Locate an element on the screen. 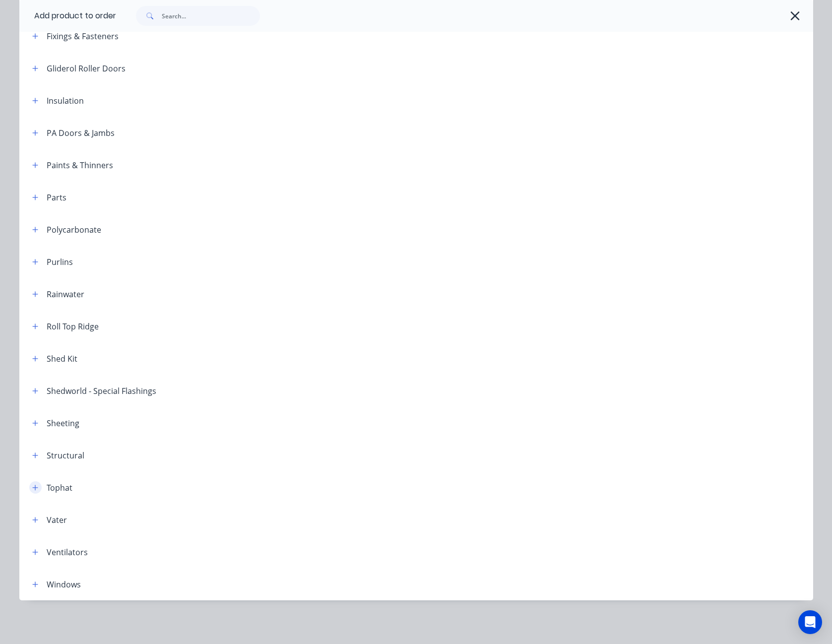 This screenshot has height=644, width=832. input: Search... is located at coordinates (211, 16).